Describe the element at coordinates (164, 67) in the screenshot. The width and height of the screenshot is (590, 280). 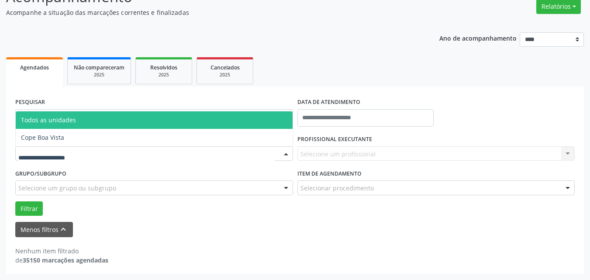
I see `span: Resolvidos` at that location.